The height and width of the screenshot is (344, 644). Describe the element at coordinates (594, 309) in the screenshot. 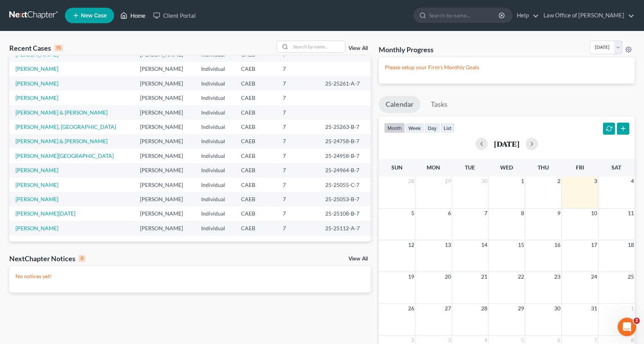

I see `span: 31` at that location.